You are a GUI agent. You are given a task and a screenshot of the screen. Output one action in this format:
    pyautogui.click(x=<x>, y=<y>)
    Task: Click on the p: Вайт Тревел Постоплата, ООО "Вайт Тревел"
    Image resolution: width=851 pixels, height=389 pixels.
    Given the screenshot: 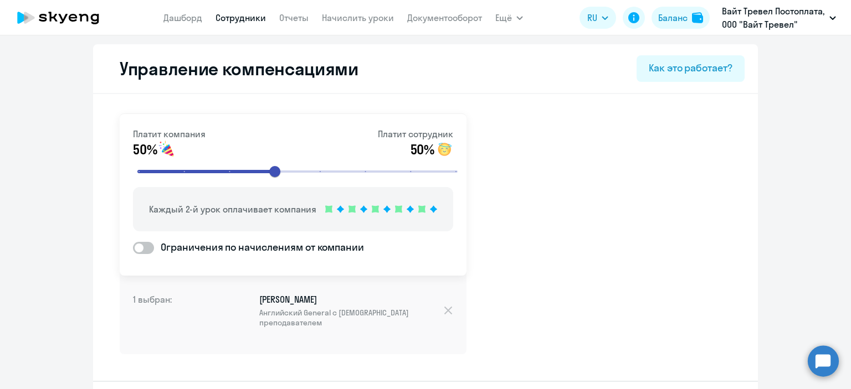 What is the action you would take?
    pyautogui.click(x=773, y=18)
    